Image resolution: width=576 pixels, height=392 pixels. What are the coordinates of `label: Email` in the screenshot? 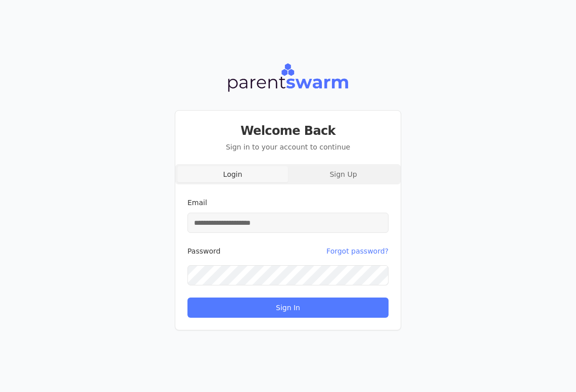 It's located at (197, 202).